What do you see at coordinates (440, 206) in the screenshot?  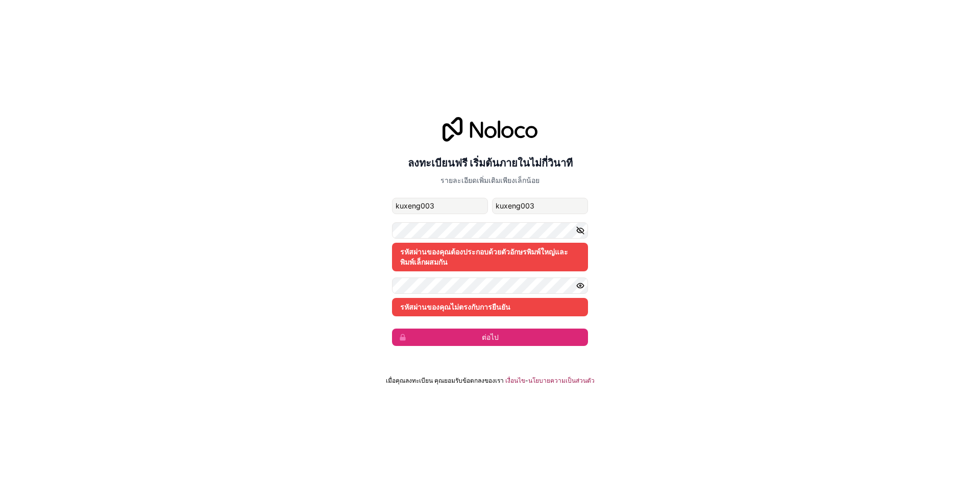 I see `input: ชื่อที่ตั้งให้` at bounding box center [440, 206].